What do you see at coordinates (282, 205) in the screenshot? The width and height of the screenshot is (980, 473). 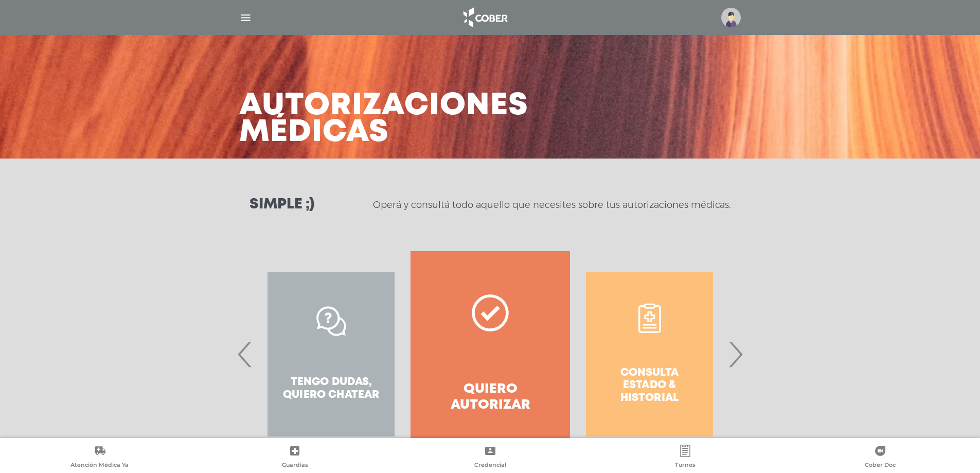 I see `h3: Simple ;)` at bounding box center [282, 205].